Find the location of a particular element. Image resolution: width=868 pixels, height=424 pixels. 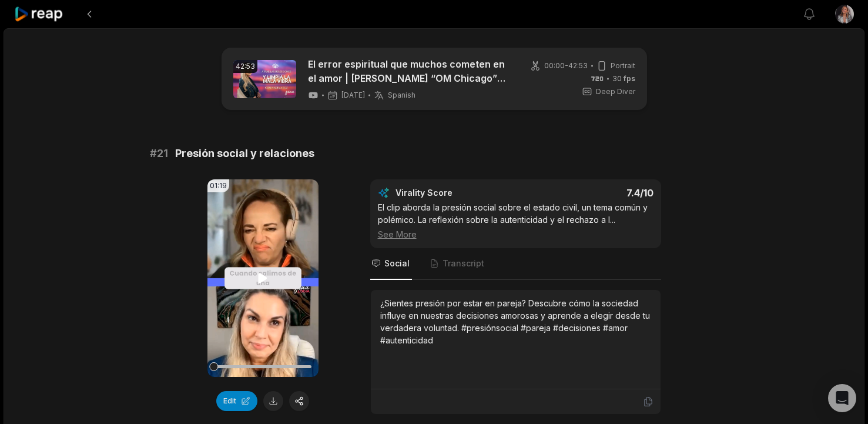

div: 7.4 /10 is located at coordinates (590, 193).